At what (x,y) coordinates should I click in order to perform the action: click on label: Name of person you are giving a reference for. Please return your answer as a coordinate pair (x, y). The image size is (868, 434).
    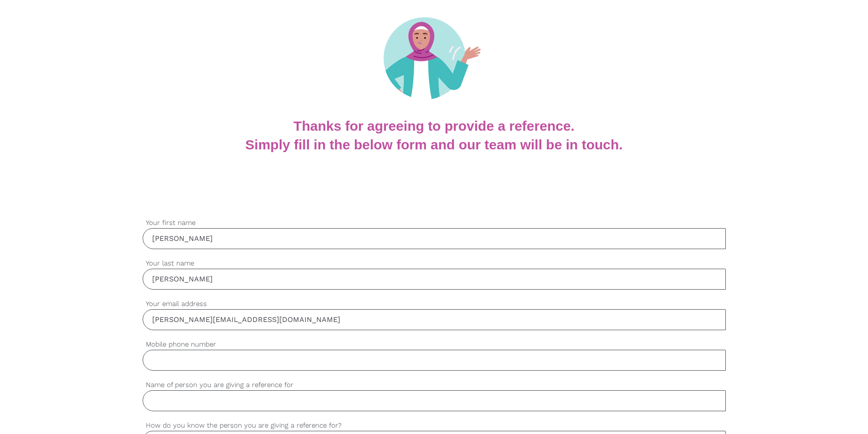
    Looking at the image, I should click on (434, 385).